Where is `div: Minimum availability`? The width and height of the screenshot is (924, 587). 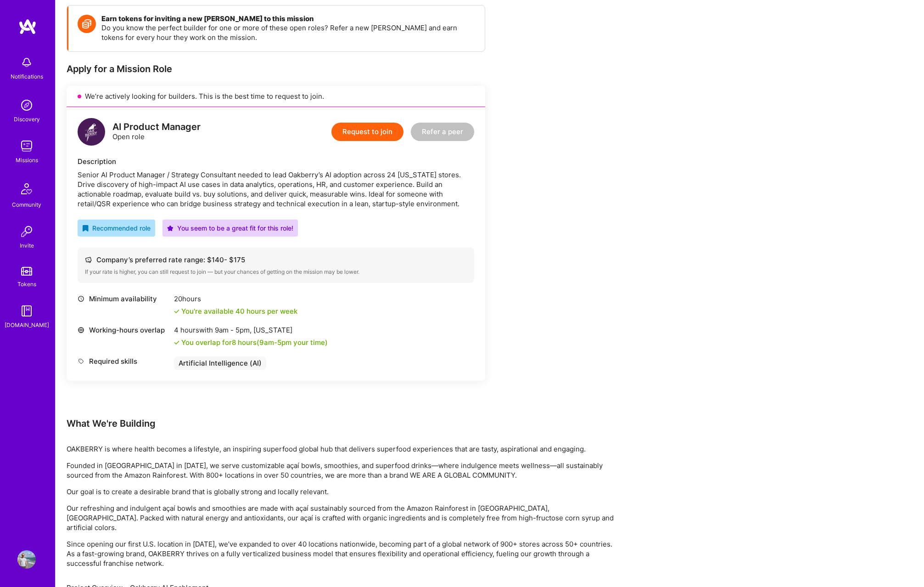 div: Minimum availability is located at coordinates (124, 298).